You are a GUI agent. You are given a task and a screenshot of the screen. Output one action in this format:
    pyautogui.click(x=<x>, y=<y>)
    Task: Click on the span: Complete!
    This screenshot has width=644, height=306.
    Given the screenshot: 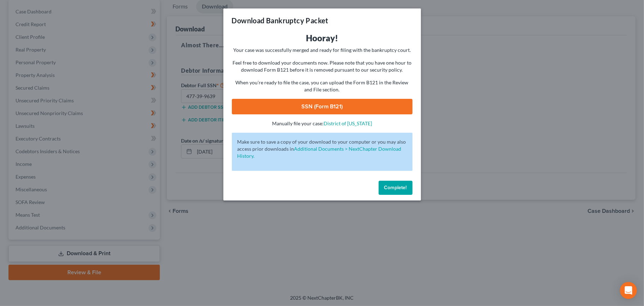 What is the action you would take?
    pyautogui.click(x=396, y=188)
    